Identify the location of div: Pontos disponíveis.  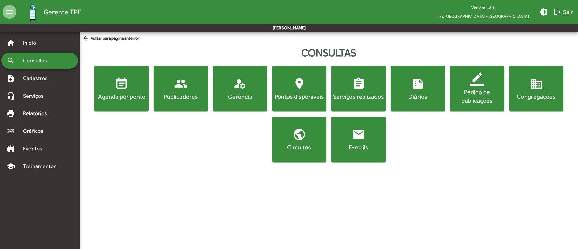
(299, 96).